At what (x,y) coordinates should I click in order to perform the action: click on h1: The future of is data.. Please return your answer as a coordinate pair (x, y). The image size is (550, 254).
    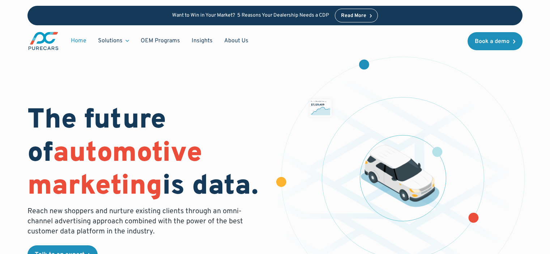
    Looking at the image, I should click on (147, 154).